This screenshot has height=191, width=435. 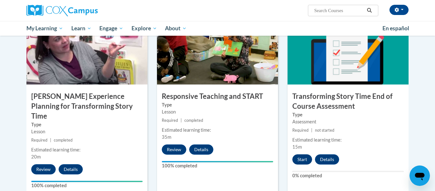 What do you see at coordinates (45, 28) in the screenshot?
I see `span: My Learning` at bounding box center [45, 28].